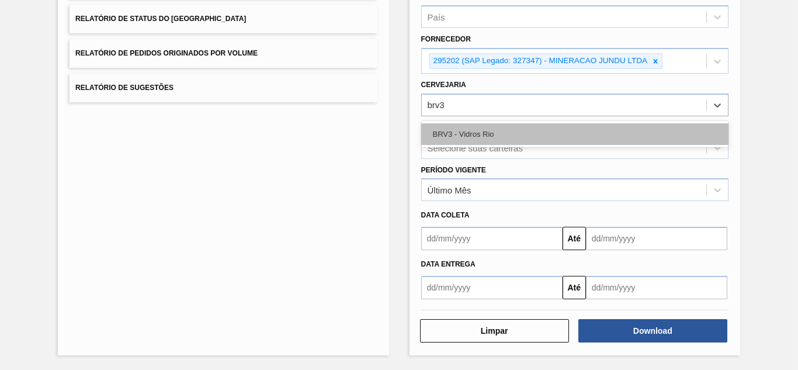 This screenshot has width=798, height=370. Describe the element at coordinates (539, 61) in the screenshot. I see `div: 295202 (SAP Legado: 327347) - MINERACAO JUNDU LTDA` at that location.